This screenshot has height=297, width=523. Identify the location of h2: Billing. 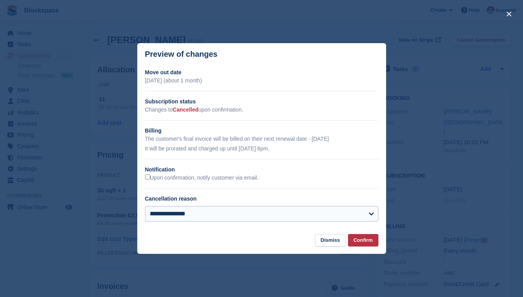
(262, 131).